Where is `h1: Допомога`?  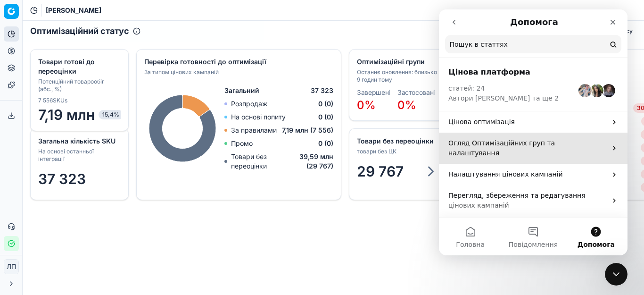 h1: Допомога is located at coordinates (95, 13).